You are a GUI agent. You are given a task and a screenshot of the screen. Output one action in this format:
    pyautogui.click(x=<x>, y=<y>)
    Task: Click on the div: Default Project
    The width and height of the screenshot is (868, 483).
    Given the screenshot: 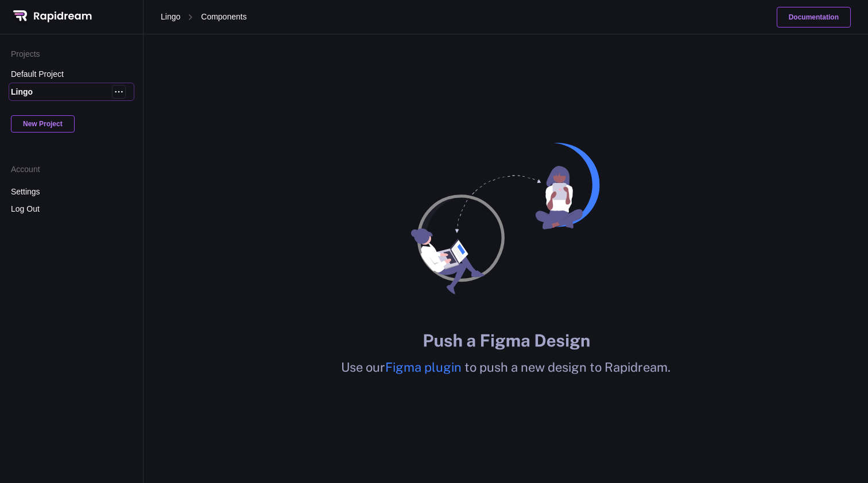 What is the action you would take?
    pyautogui.click(x=62, y=74)
    